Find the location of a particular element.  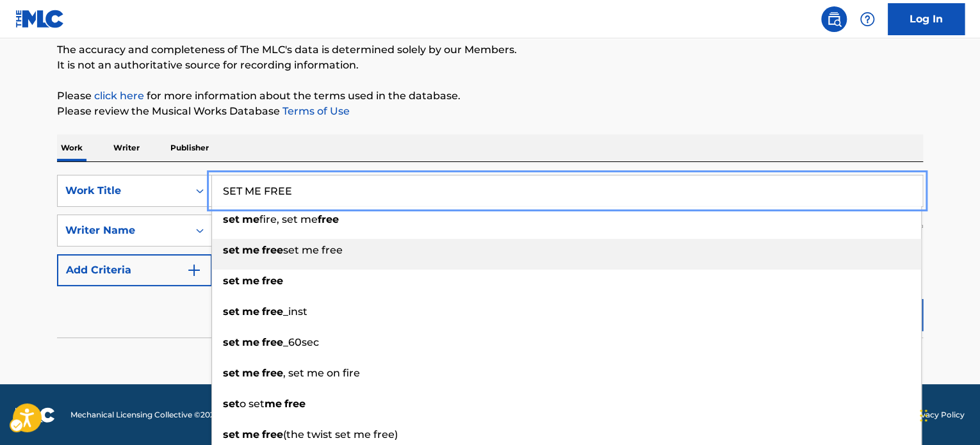

li: seto setmefree is located at coordinates (566, 408).